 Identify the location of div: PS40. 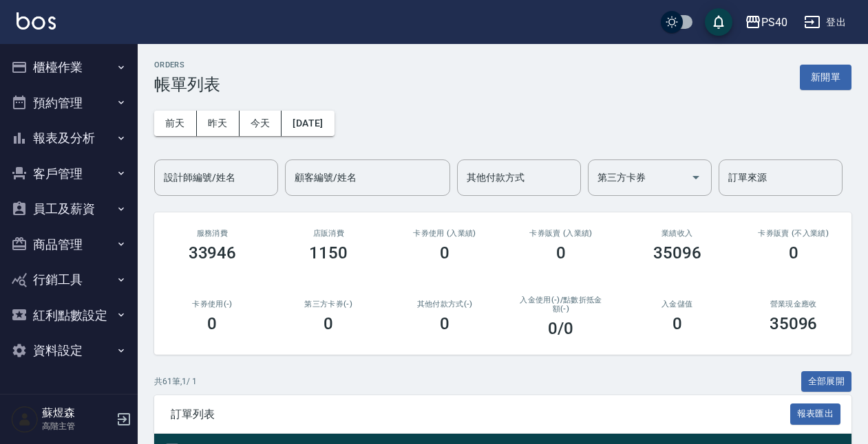
(774, 22).